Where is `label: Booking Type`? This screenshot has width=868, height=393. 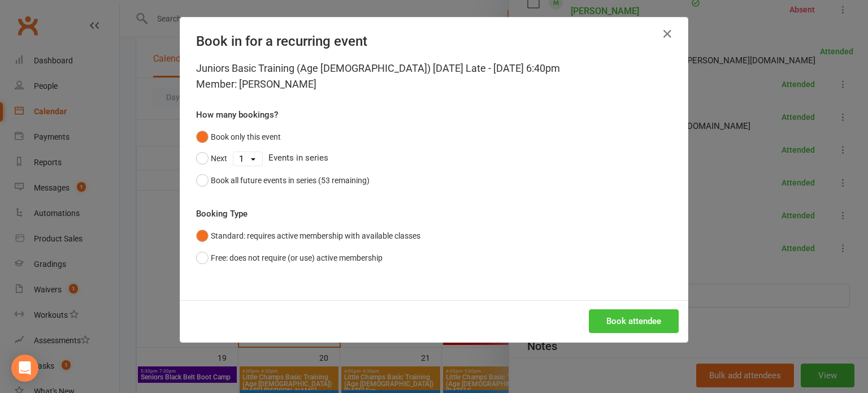
label: Booking Type is located at coordinates (221, 214).